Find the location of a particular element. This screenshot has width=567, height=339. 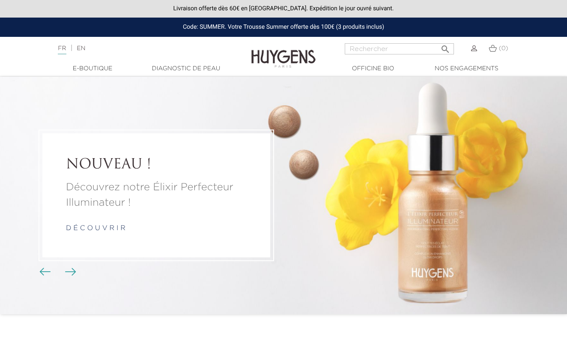

a: Nos engagements is located at coordinates (466, 69).